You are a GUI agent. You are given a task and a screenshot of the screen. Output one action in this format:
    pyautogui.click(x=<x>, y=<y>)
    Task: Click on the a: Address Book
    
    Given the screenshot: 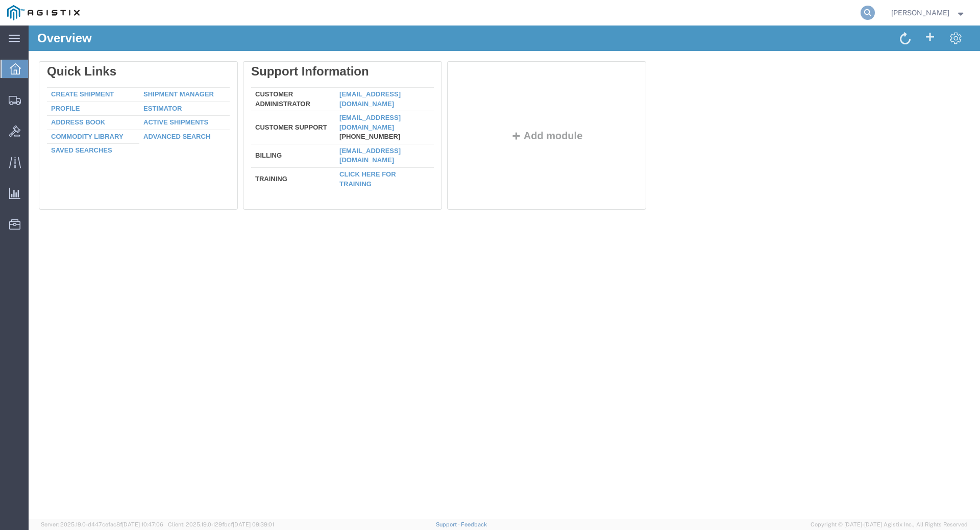 What is the action you would take?
    pyautogui.click(x=50, y=96)
    